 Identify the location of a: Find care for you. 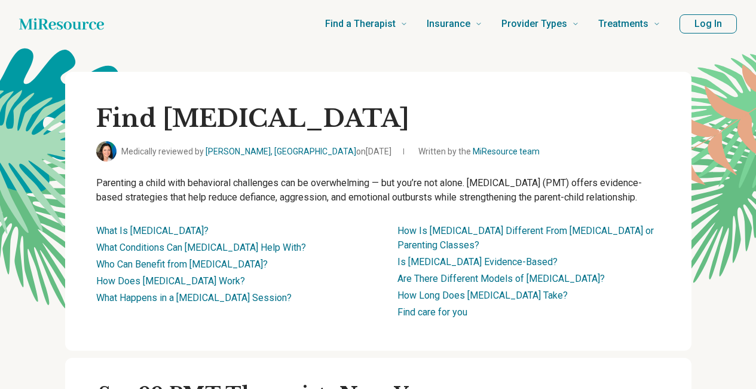
(432, 311).